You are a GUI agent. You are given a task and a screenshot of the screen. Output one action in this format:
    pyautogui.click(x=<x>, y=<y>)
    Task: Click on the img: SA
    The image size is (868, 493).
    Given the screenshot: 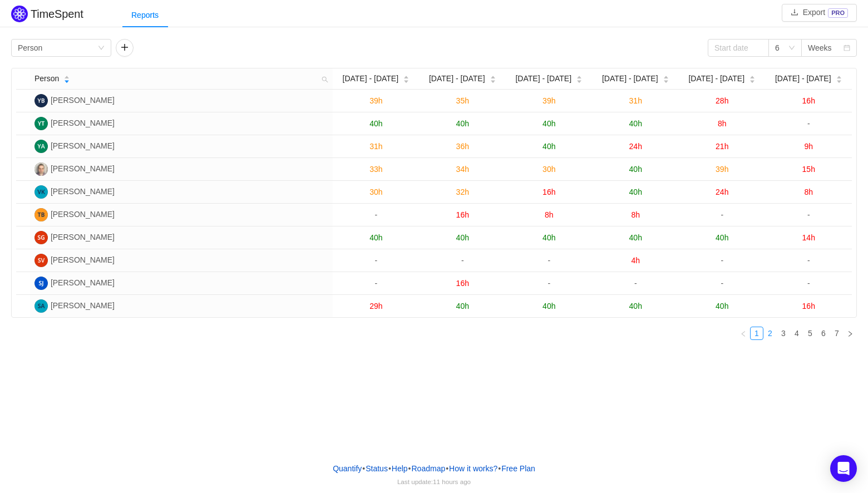 What is the action you would take?
    pyautogui.click(x=41, y=306)
    